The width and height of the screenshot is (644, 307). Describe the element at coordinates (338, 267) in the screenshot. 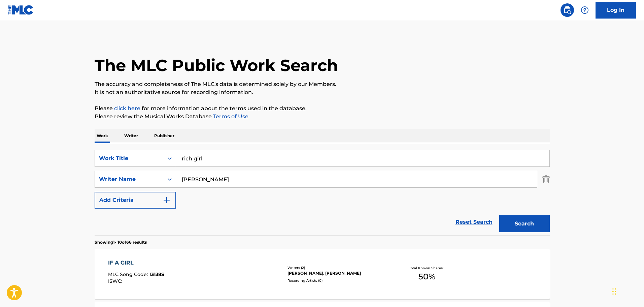

I see `div: Writers ( 2 )` at that location.